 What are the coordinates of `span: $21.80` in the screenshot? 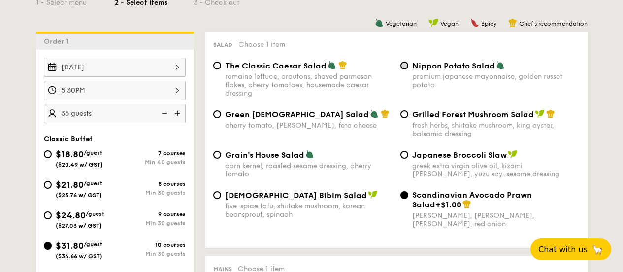 It's located at (69, 185).